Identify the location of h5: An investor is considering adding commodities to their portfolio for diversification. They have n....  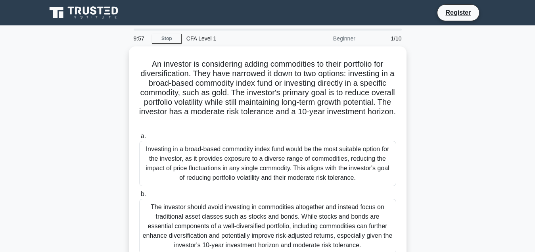
(268, 93).